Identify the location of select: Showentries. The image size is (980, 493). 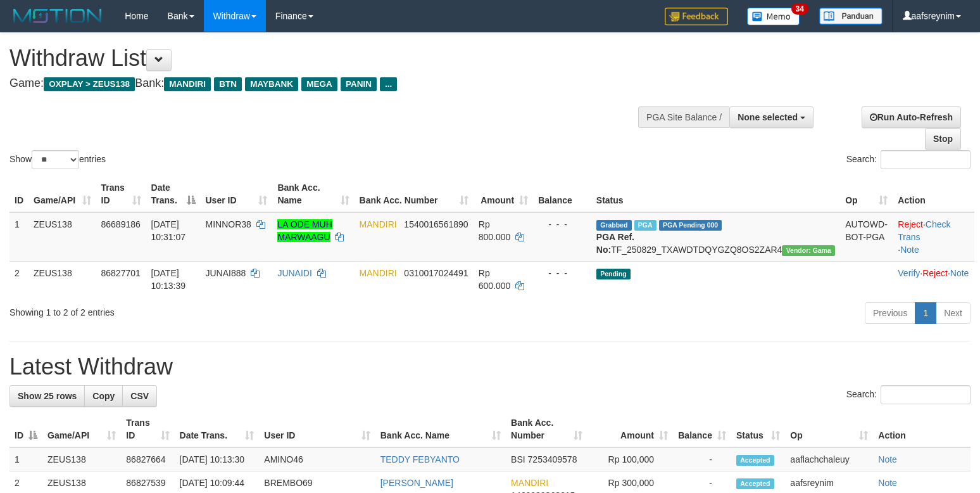
(55, 160).